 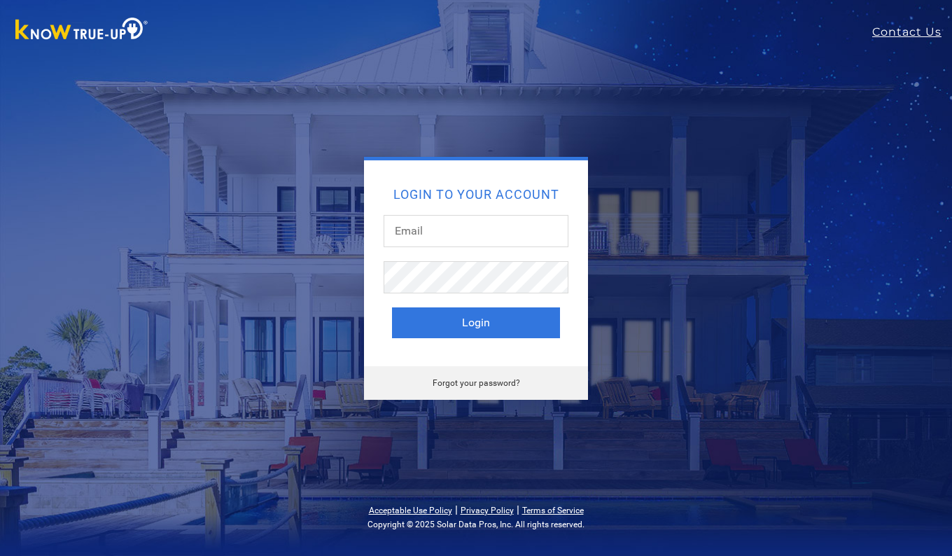 What do you see at coordinates (410, 510) in the screenshot?
I see `a: Acceptable Use Policy` at bounding box center [410, 510].